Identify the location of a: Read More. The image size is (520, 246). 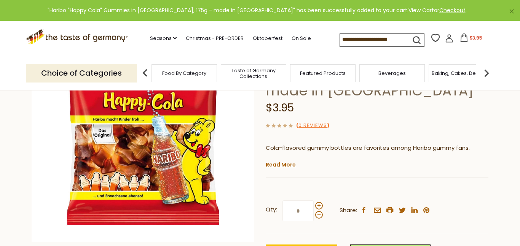
(281, 165).